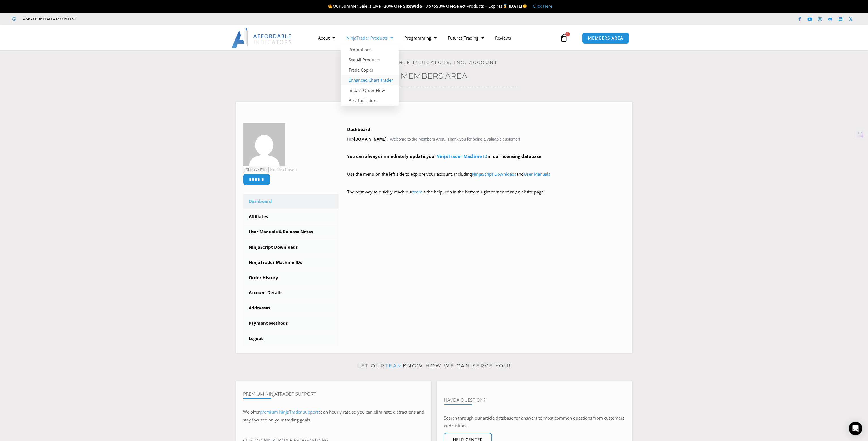 The width and height of the screenshot is (868, 441). Describe the element at coordinates (412, 6) in the screenshot. I see `strong: Sitewide` at that location.